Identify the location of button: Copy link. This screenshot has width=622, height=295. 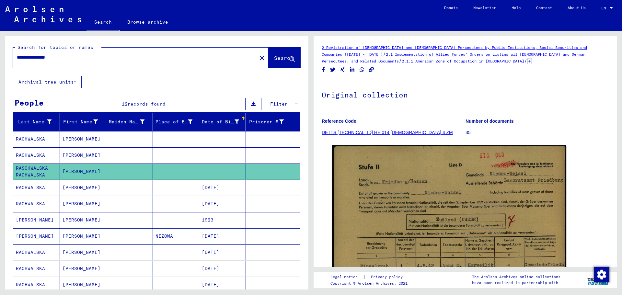
(371, 70).